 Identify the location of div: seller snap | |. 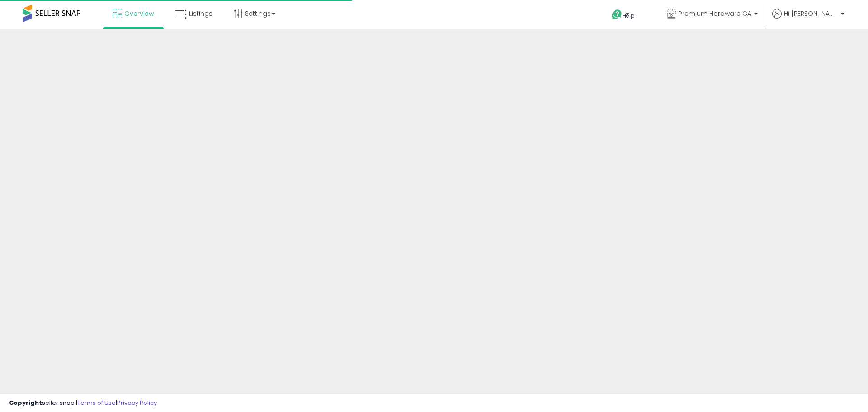
(83, 403).